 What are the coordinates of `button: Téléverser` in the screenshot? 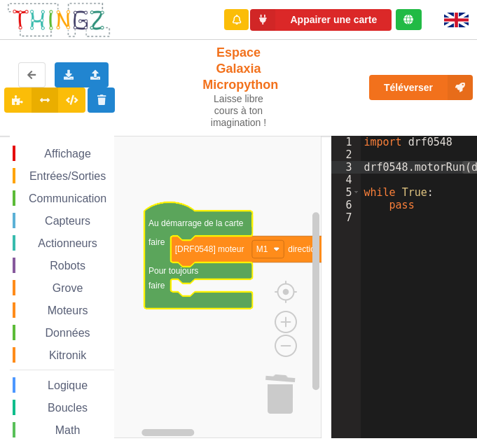 It's located at (421, 87).